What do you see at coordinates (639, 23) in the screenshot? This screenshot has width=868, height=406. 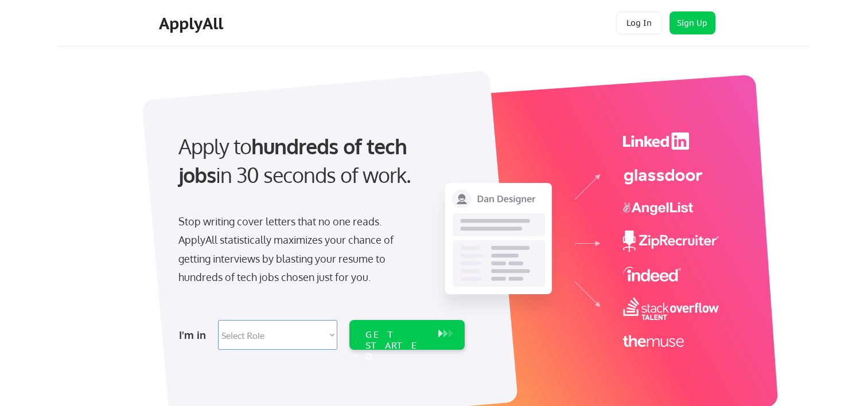 I see `button: Log In` at bounding box center [639, 23].